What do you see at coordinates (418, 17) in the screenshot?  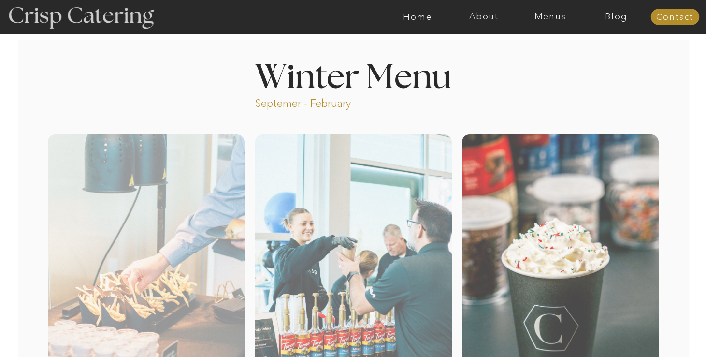 I see `a: Home` at bounding box center [418, 17].